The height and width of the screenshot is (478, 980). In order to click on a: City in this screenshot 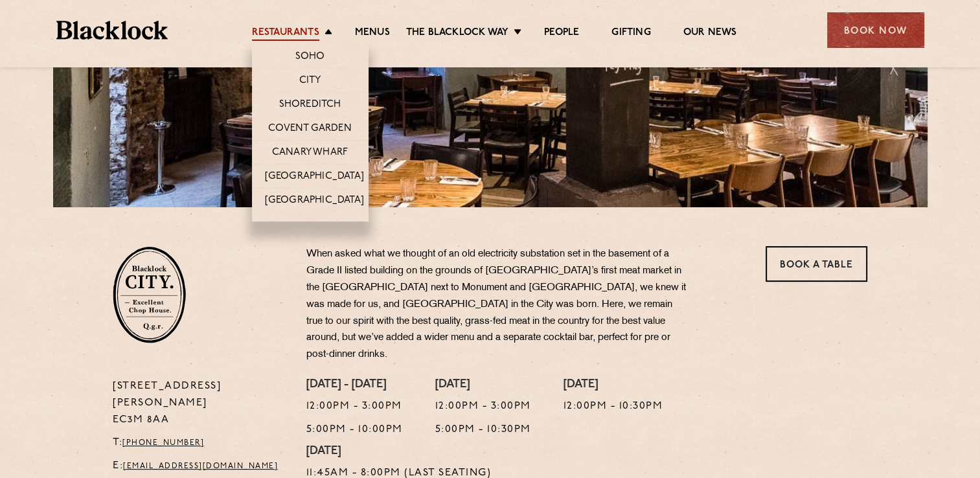, I will do `click(310, 82)`.